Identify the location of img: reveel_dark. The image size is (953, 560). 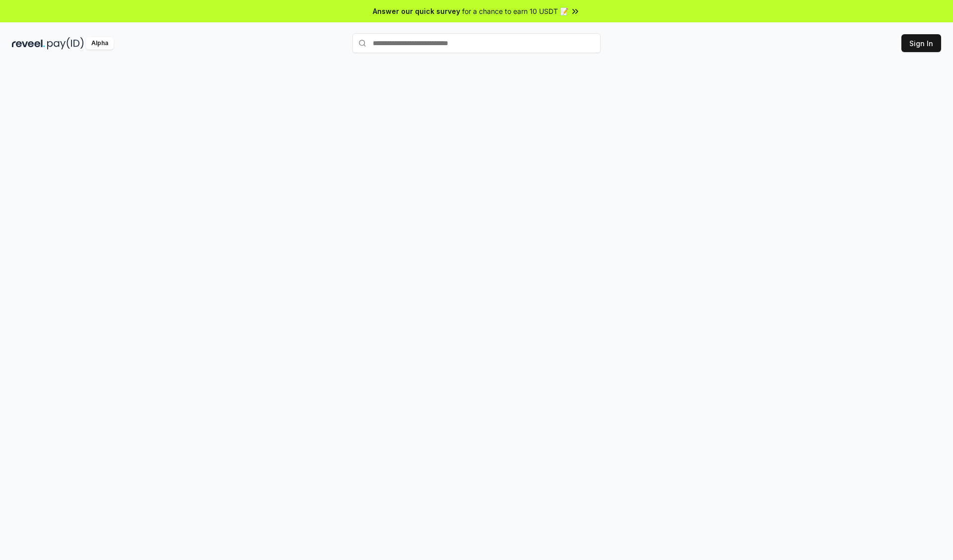
(28, 43).